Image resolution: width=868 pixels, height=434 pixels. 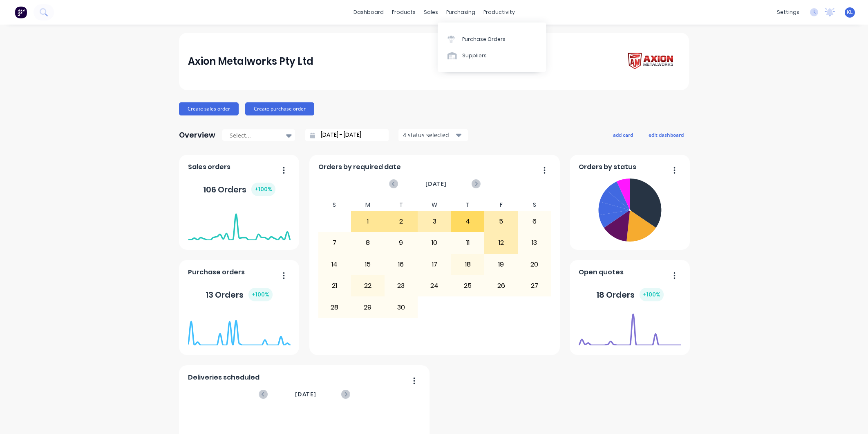 I want to click on div: 8, so click(x=368, y=242).